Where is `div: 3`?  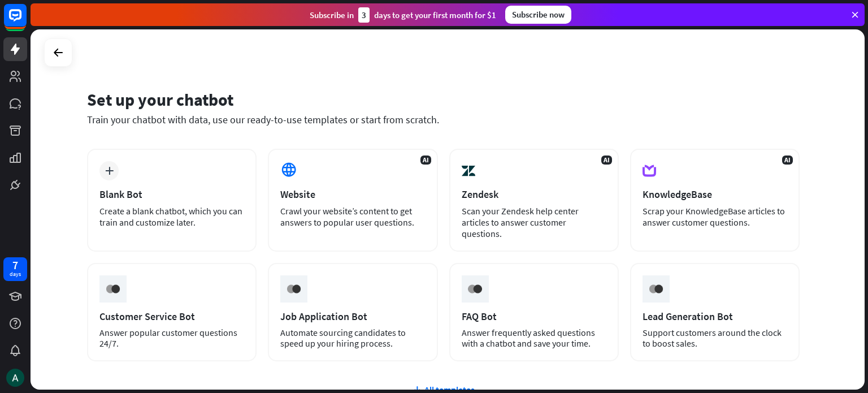
div: 3 is located at coordinates (364, 15).